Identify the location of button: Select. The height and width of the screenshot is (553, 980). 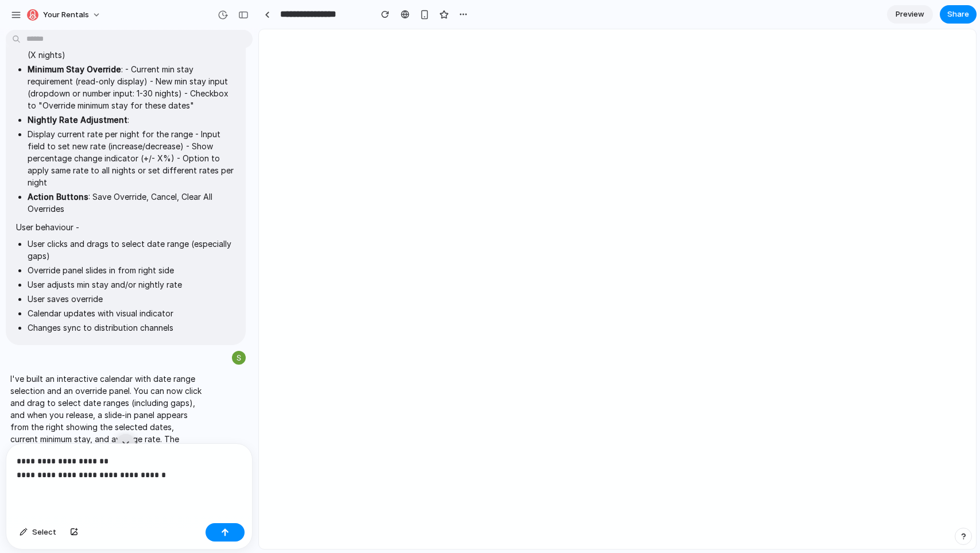
(38, 532).